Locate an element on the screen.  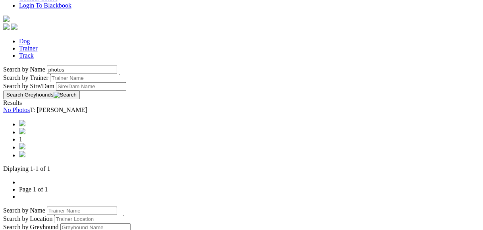
input: Search by Trainer name is located at coordinates (85, 78).